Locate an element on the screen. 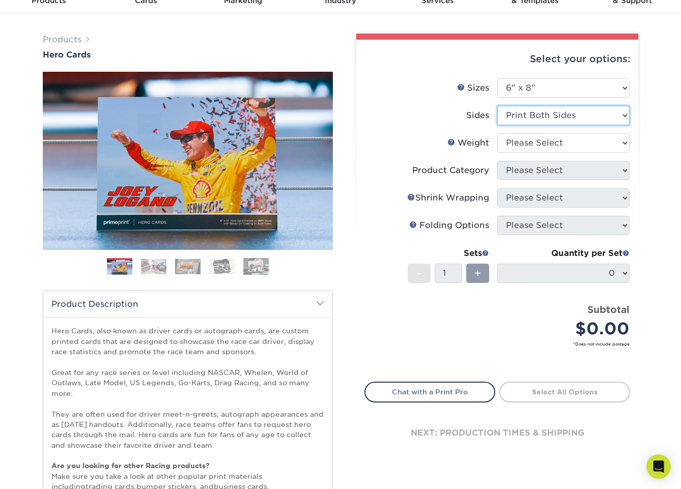  h1: Hero Cards is located at coordinates (188, 54).